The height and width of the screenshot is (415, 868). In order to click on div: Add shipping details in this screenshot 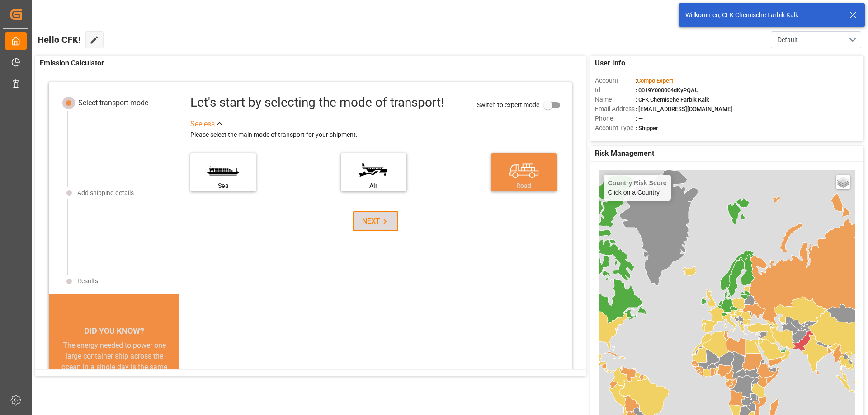, I will do `click(105, 193)`.